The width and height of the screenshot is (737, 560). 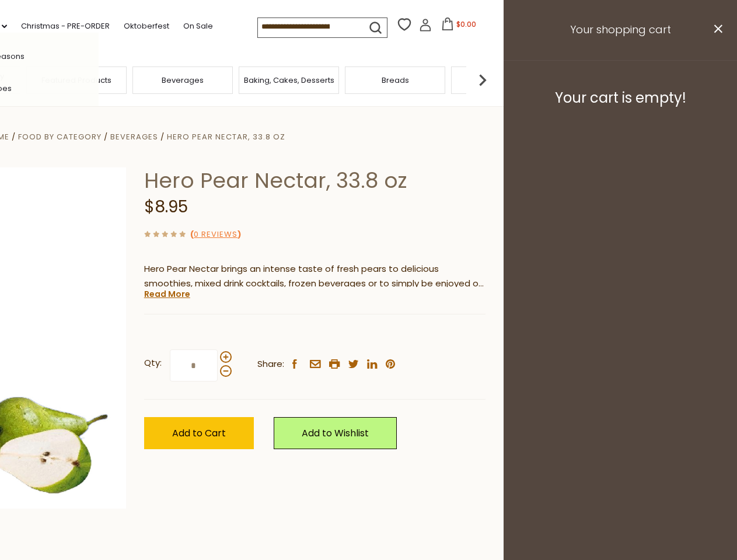 I want to click on span: $0.00, so click(x=466, y=24).